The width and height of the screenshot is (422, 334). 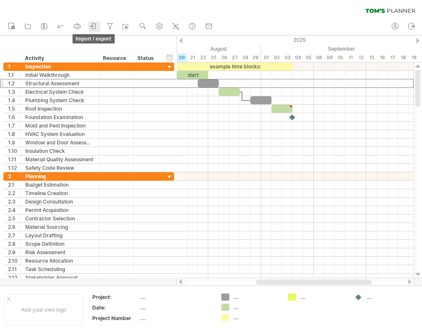 I want to click on div: 1, so click(x=14, y=66).